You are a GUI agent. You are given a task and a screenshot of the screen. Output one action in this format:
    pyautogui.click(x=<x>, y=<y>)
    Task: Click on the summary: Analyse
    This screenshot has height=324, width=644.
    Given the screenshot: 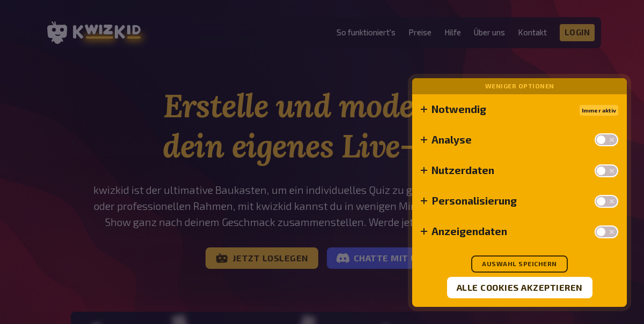 What is the action you would take?
    pyautogui.click(x=519, y=140)
    